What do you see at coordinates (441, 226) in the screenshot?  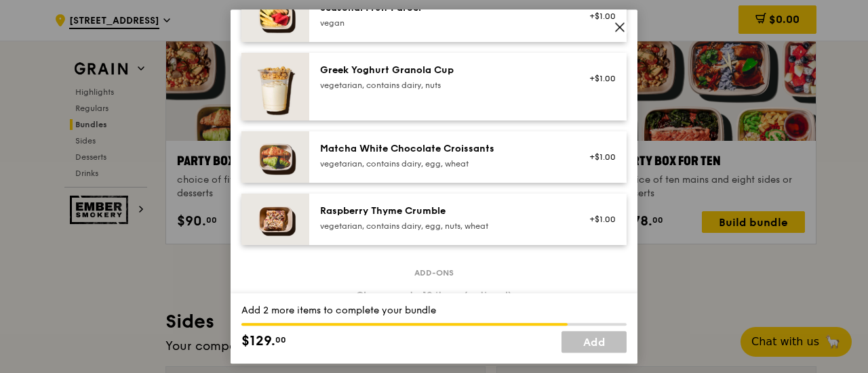 I see `div: vegetarian, contains dairy, egg, nuts, wheat` at bounding box center [441, 226].